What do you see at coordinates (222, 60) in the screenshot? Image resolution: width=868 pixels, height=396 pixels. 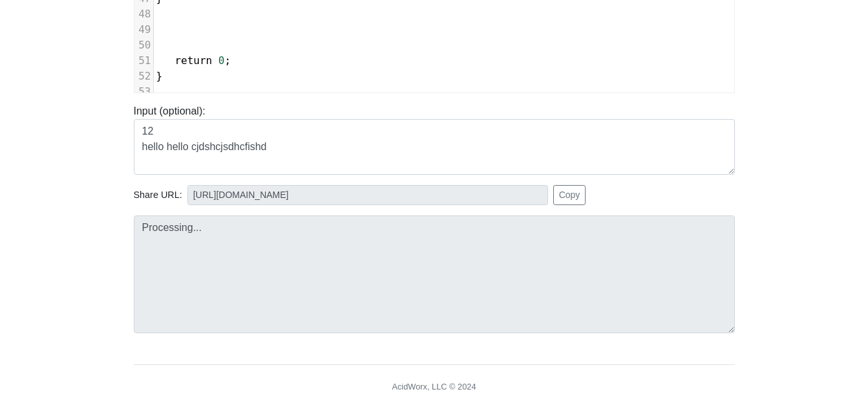 I see `span: 0` at bounding box center [222, 60].